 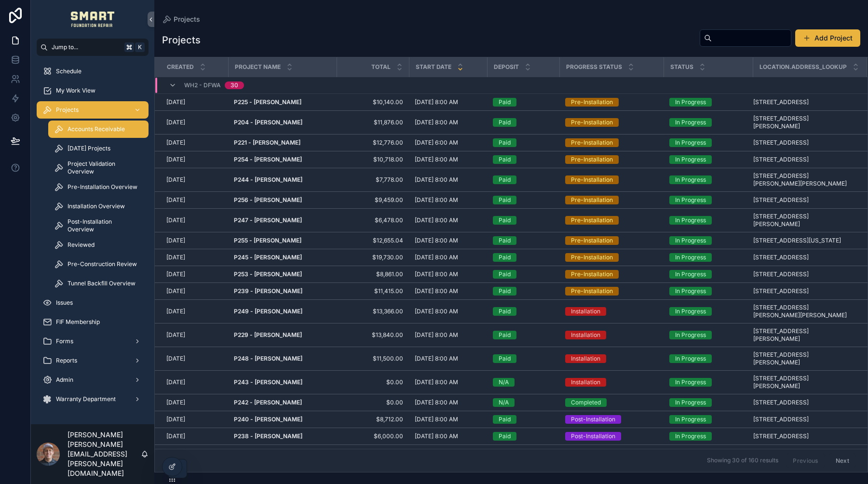 What do you see at coordinates (373, 292) in the screenshot?
I see `a: $11,415.00` at bounding box center [373, 292].